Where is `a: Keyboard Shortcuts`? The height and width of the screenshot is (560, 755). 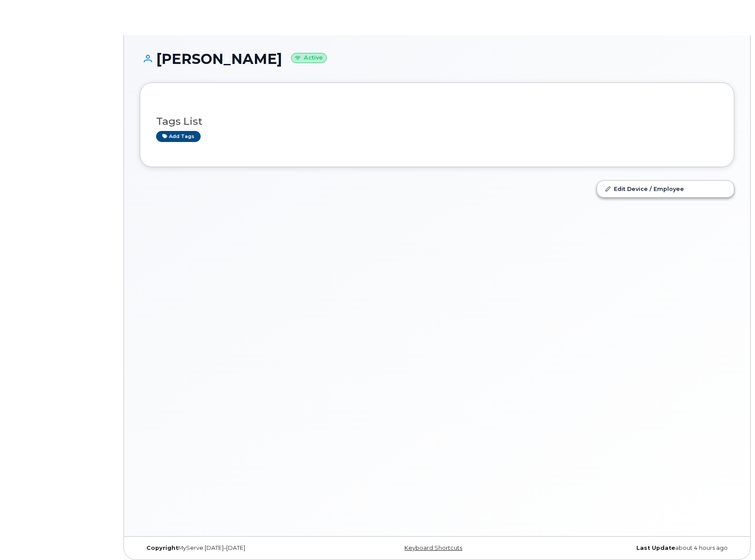
a: Keyboard Shortcuts is located at coordinates (433, 548).